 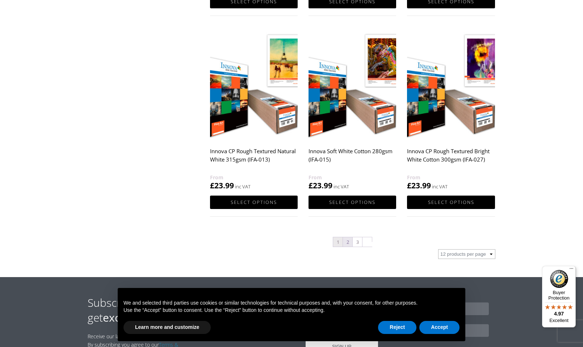 I want to click on strong: exclusive offers, so click(x=142, y=317).